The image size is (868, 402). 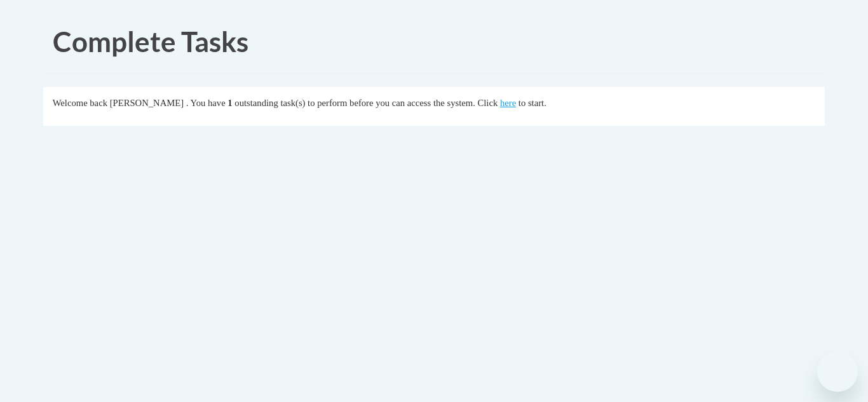 What do you see at coordinates (533, 103) in the screenshot?
I see `span: to start.` at bounding box center [533, 103].